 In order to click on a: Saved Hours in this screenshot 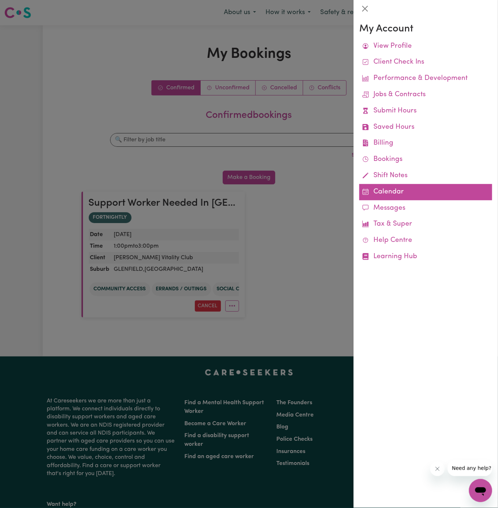, I will do `click(425, 127)`.